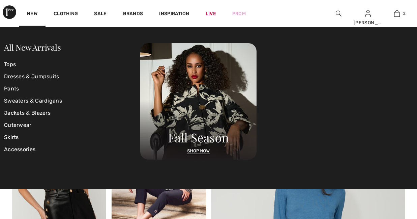 Image resolution: width=417 pixels, height=219 pixels. What do you see at coordinates (368, 13) in the screenshot?
I see `img: My Info` at bounding box center [368, 13].